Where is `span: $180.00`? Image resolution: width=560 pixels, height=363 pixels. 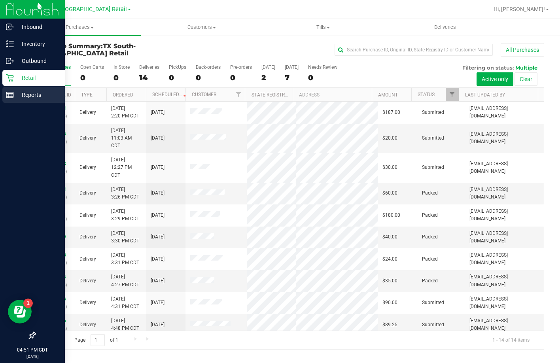 span: $180.00 is located at coordinates (391, 215).